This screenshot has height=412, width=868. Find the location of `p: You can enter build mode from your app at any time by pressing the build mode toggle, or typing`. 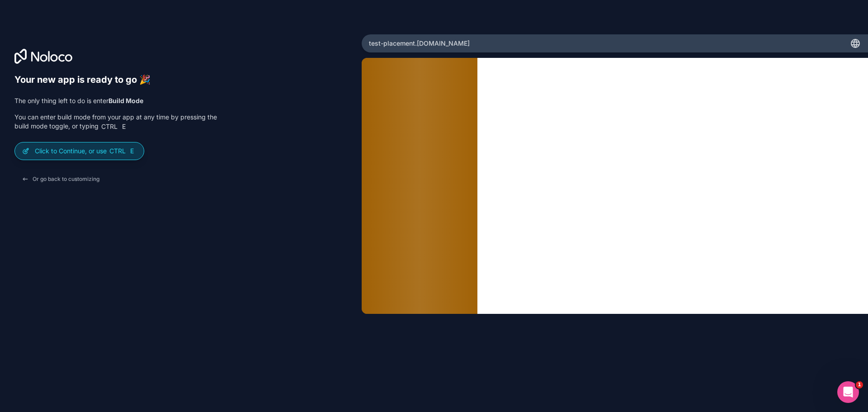

p: You can enter build mode from your app at any time by pressing the build mode toggle, or typing is located at coordinates (115, 122).